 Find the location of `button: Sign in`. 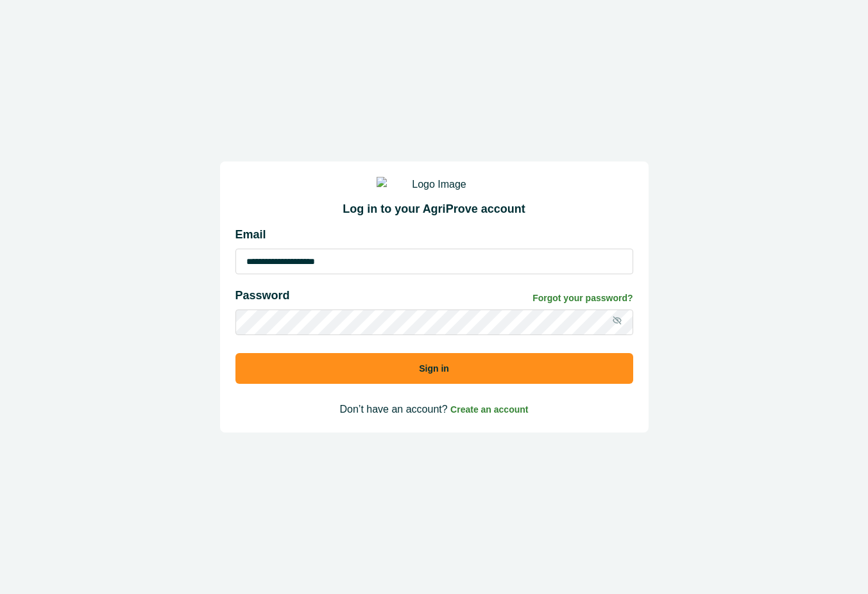

button: Sign in is located at coordinates (434, 368).